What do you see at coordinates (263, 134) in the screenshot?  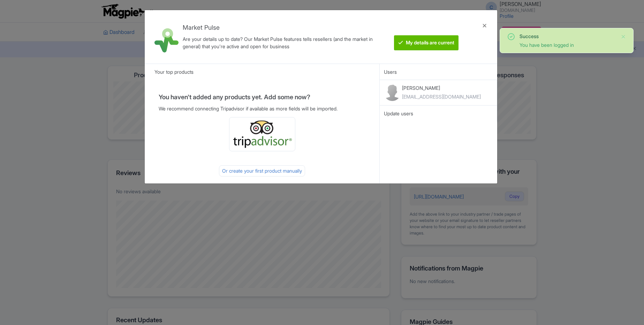 I see `img: ta_logo-885a1c64328048f2535e39284ba9d771.png` at bounding box center [263, 134].